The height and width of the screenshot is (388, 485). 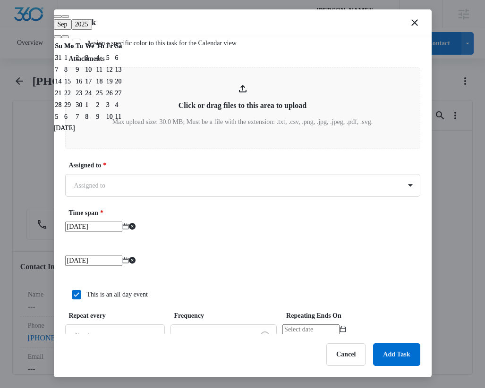 What do you see at coordinates (93, 227) in the screenshot?
I see `input: Sep 19, 2025` at bounding box center [93, 227].